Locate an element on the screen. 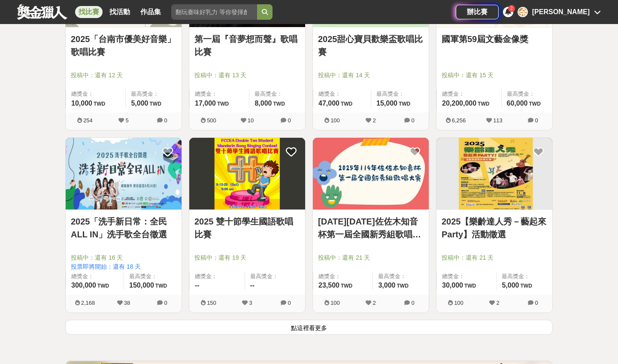 This screenshot has width=618, height=364. span: 8,000 is located at coordinates (263, 103).